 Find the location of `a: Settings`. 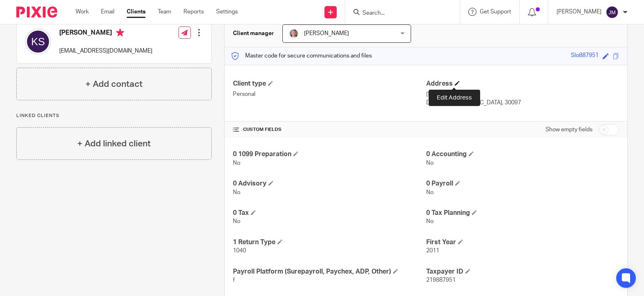

a: Settings is located at coordinates (227, 12).